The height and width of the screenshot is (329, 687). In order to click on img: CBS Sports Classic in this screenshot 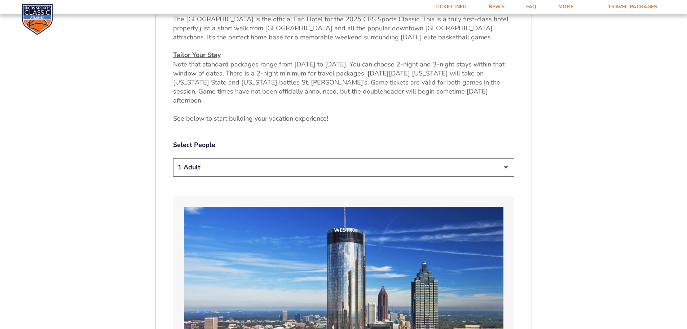, I will do `click(37, 19)`.